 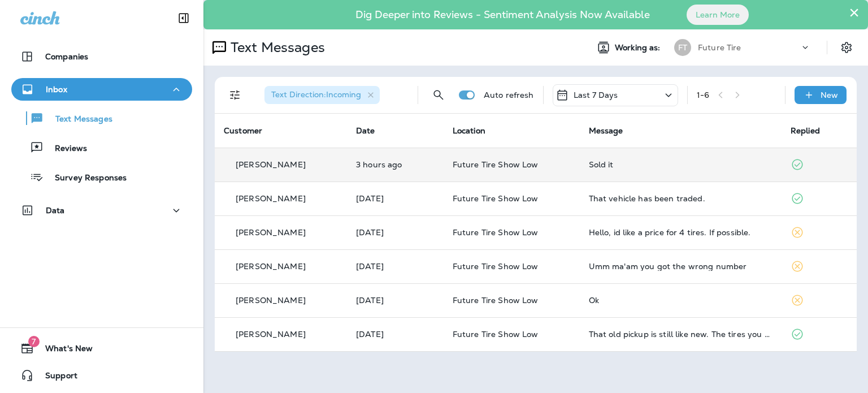 What do you see at coordinates (395, 164) in the screenshot?
I see `p: Oct 8, 2025 08:14 AM` at bounding box center [395, 164].